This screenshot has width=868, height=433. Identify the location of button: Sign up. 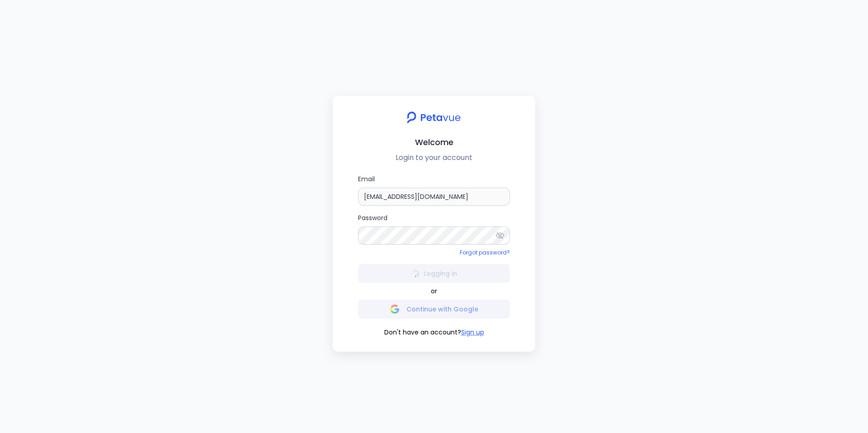
(472, 332).